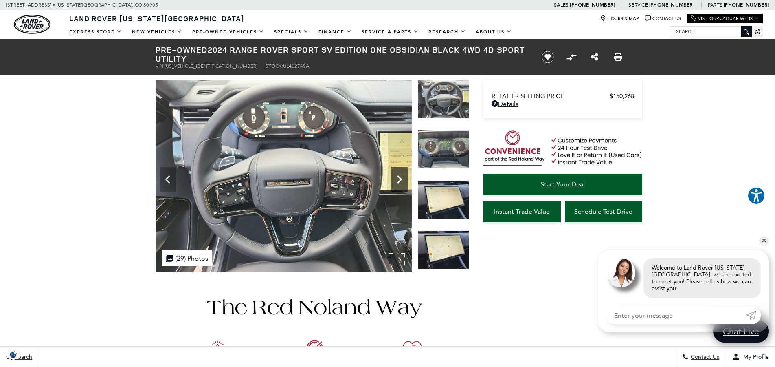 The width and height of the screenshot is (775, 367). Describe the element at coordinates (757, 196) in the screenshot. I see `aside: Accessibility Help Desk` at that location.